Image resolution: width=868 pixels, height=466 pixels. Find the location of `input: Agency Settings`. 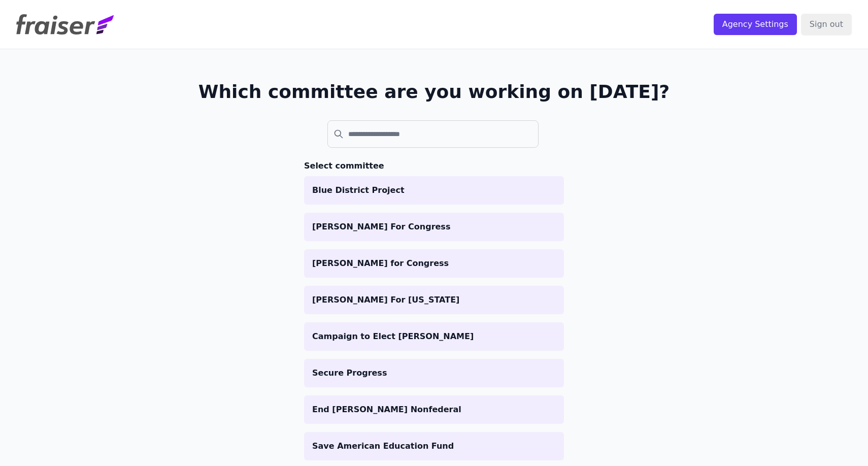

input: Agency Settings is located at coordinates (755, 24).